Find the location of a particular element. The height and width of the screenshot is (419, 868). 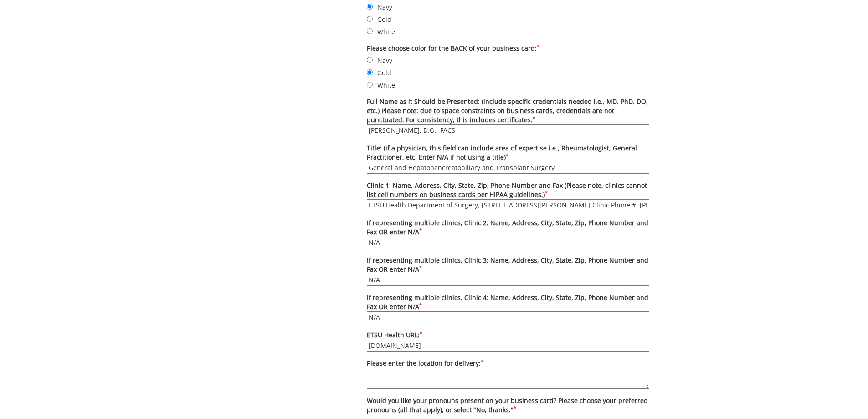

label: If representing multiple clinics, Clinic 4: Name, Address, City, State, Zip, Phone Number and Fax... is located at coordinates (508, 308).